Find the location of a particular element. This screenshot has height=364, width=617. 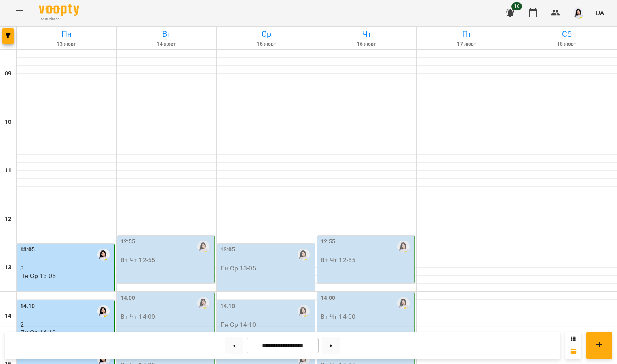

h6: Пт is located at coordinates (467, 34).